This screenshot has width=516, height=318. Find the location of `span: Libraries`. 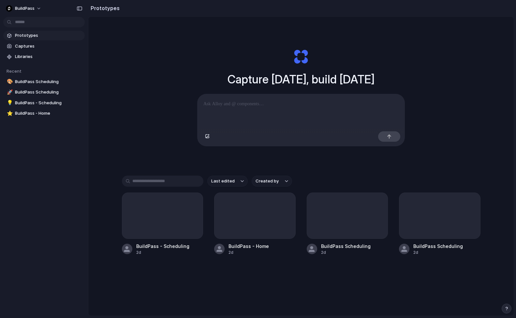

span: Libraries is located at coordinates (49, 57).